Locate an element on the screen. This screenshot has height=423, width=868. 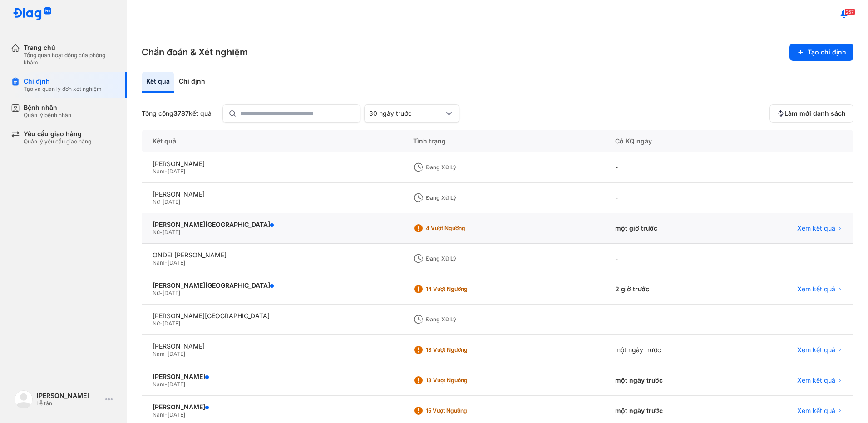
div: 4 Vượt ngưỡng is located at coordinates (462, 228).